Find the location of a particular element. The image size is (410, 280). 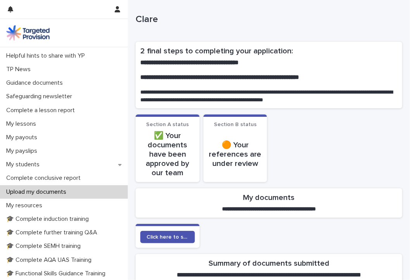

p: Safeguarding newsletter is located at coordinates (41, 96).